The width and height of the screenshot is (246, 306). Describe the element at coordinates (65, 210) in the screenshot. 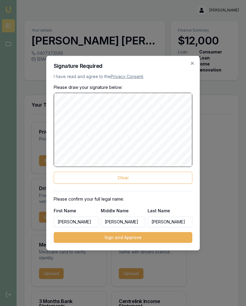

I see `label: First Name` at that location.